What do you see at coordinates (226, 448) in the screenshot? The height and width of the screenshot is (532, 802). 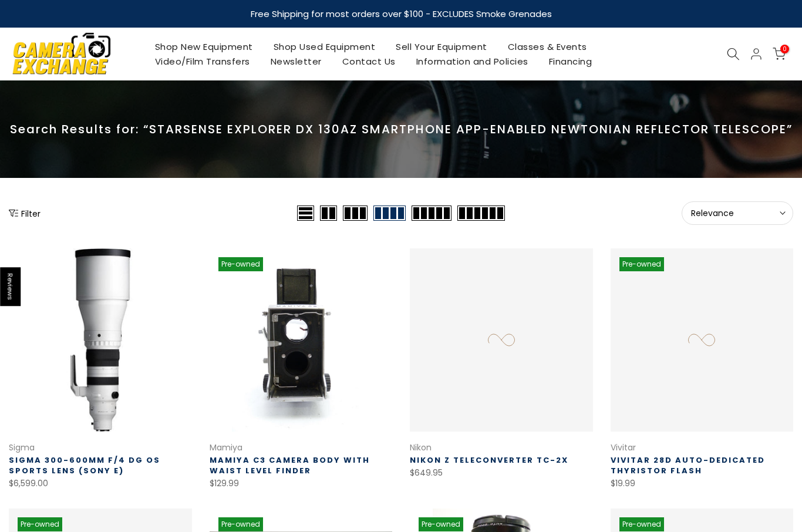 I see `a: Mamiya` at bounding box center [226, 448].